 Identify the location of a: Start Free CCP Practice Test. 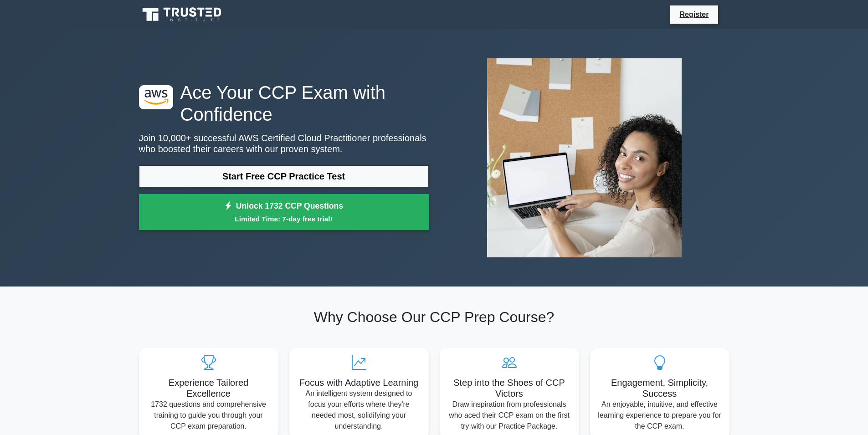
(284, 177).